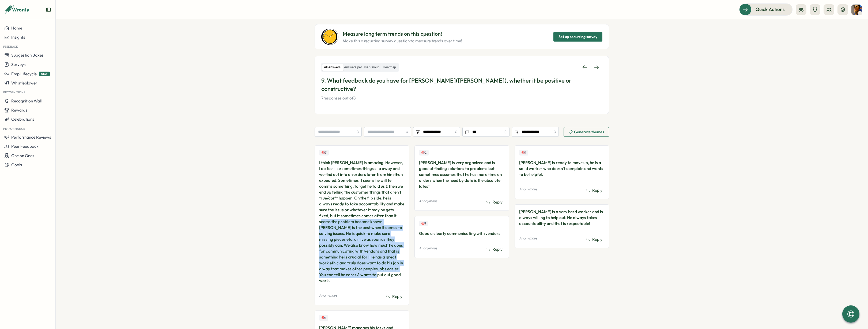  I want to click on span: One on Ones, so click(23, 155).